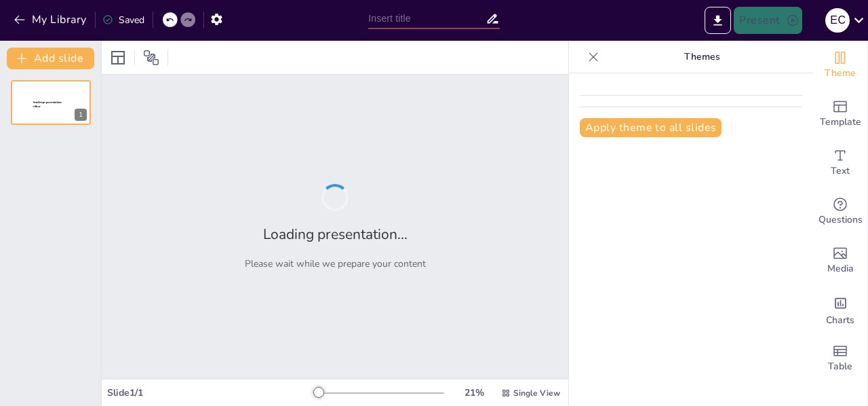 This screenshot has height=406, width=868. Describe the element at coordinates (841, 122) in the screenshot. I see `span: Template` at that location.